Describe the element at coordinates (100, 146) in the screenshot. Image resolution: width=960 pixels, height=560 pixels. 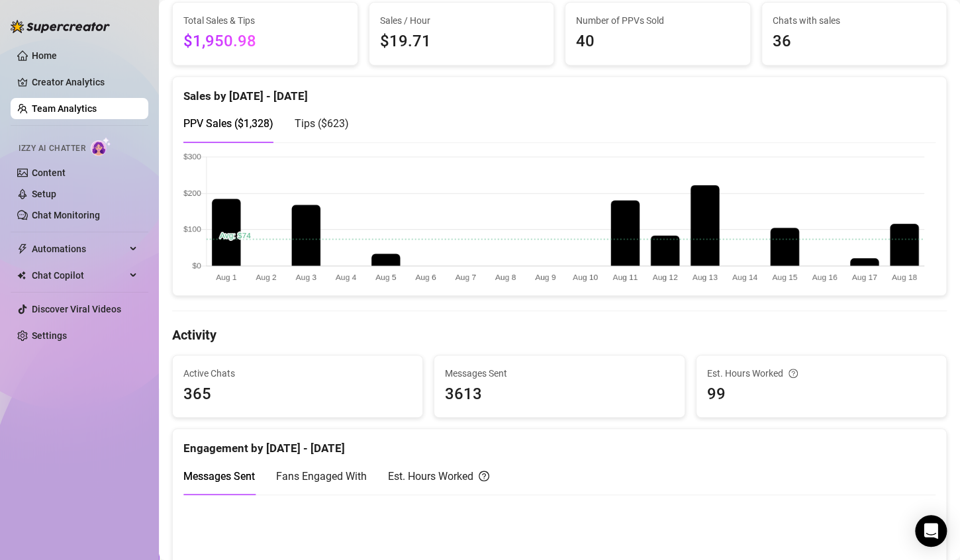
I see `img: AI Chatter` at that location.